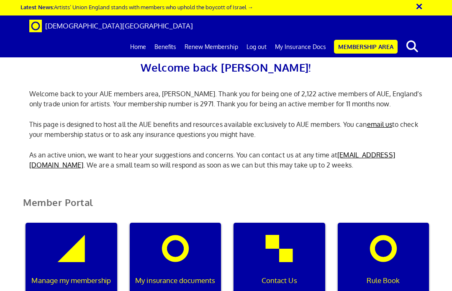 The height and width of the screenshot is (291, 452). I want to click on a: Latest News:Artists’ Union England stands with members who uphold the boycott of Israel →, so click(137, 7).